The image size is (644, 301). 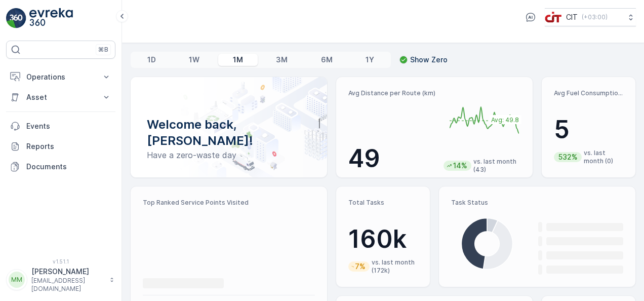 I want to click on p: 1W, so click(x=193, y=60).